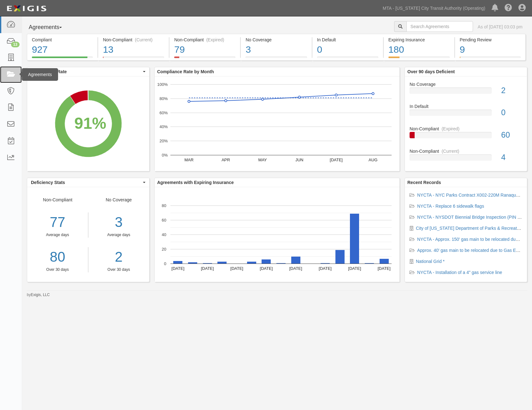 This screenshot has height=410, width=532. What do you see at coordinates (163, 113) in the screenshot?
I see `text: 60%` at bounding box center [163, 113].